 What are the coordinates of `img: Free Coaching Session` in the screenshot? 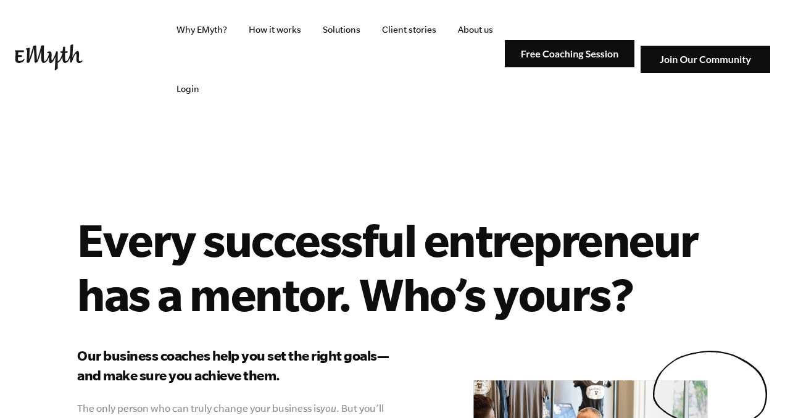 It's located at (570, 54).